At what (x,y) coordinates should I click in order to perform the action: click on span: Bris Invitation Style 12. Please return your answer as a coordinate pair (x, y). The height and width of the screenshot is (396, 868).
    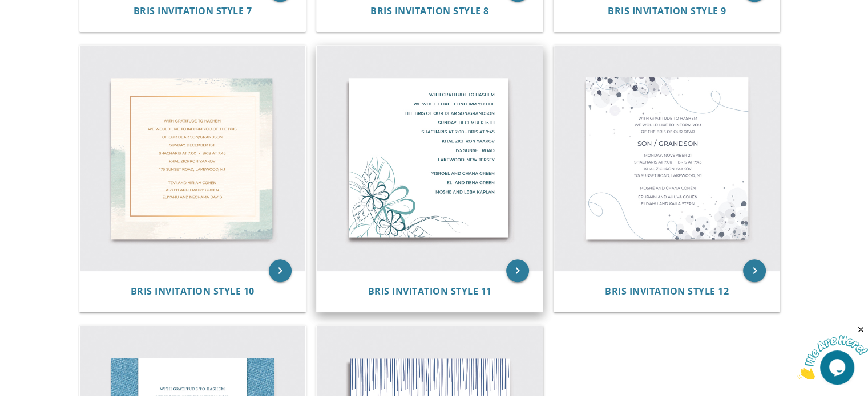
    Looking at the image, I should click on (666, 292).